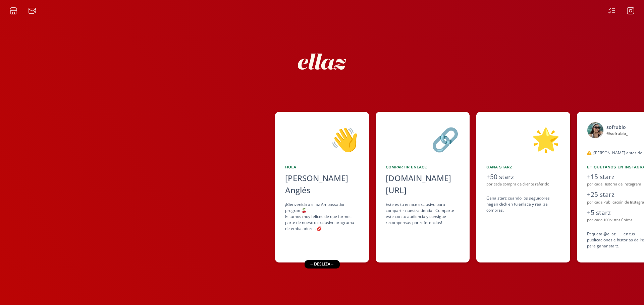 The height and width of the screenshot is (305, 644). I want to click on div: Compartir Enlace, so click(423, 167).